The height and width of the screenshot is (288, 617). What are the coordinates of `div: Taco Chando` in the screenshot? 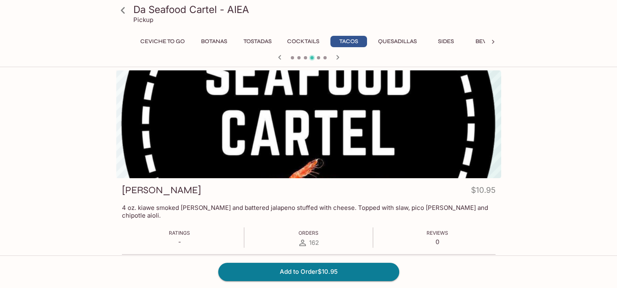 It's located at (308, 124).